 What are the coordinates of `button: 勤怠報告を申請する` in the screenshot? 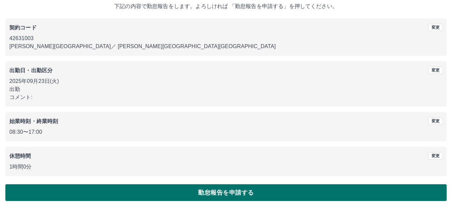 It's located at (226, 193).